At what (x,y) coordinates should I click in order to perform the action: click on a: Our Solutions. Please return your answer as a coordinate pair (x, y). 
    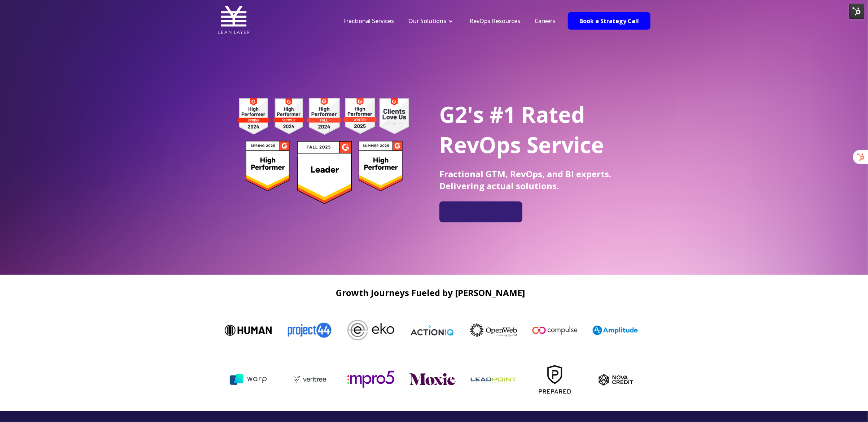
    Looking at the image, I should click on (427, 21).